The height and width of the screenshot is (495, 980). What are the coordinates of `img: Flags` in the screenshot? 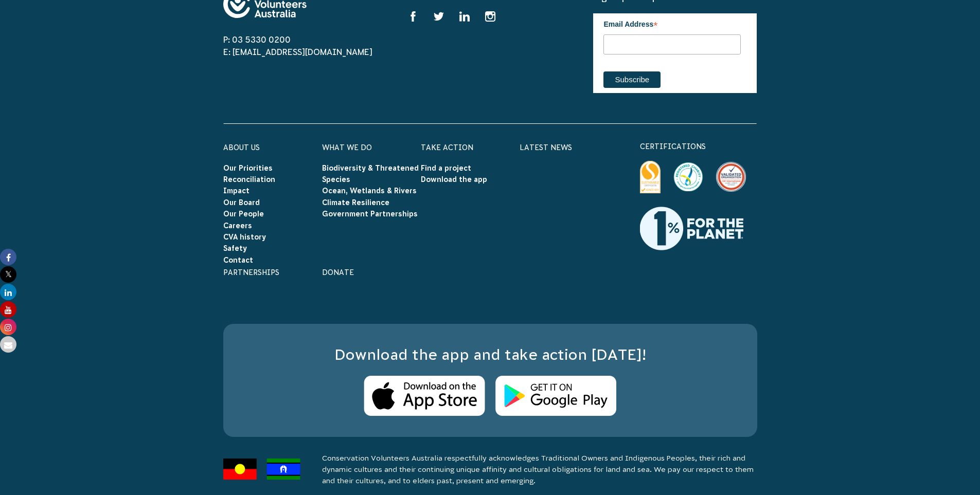 It's located at (262, 468).